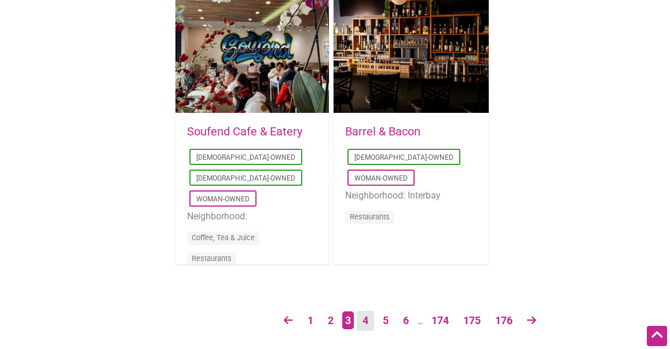 The width and height of the screenshot is (670, 349). What do you see at coordinates (411, 196) in the screenshot?
I see `li: Neighborhood: Interbay` at bounding box center [411, 196].